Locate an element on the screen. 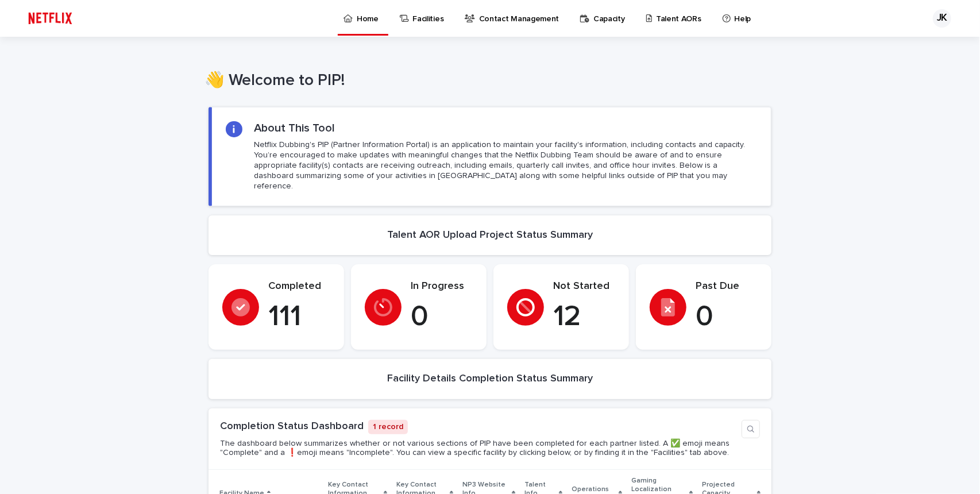  p: The dashboard below summarizes whether or not various sections of PIP have been completed for eac... is located at coordinates (478, 449).